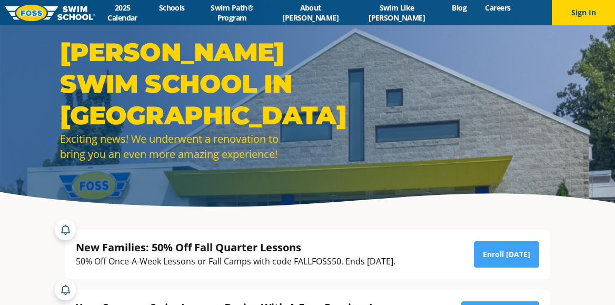 This screenshot has height=305, width=615. Describe the element at coordinates (50, 13) in the screenshot. I see `img: FOSS Swim School Logo` at that location.